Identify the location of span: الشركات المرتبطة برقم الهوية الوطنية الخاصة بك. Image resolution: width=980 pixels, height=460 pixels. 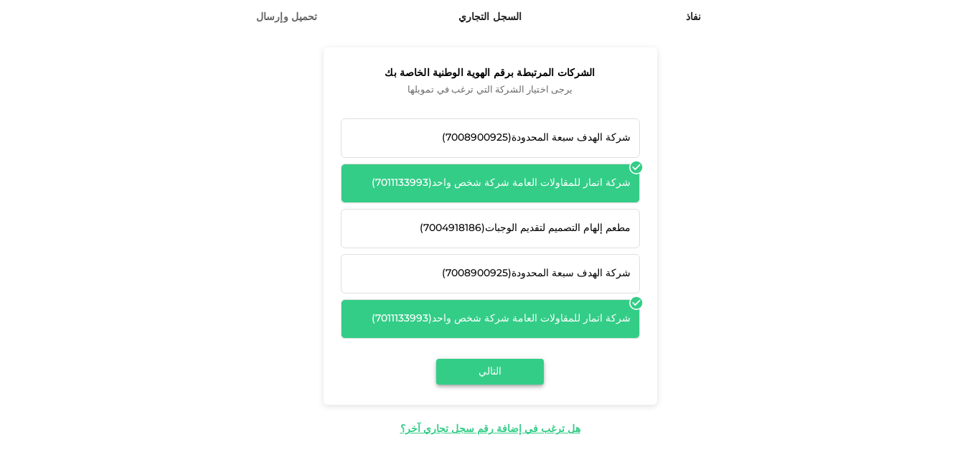
(490, 73).